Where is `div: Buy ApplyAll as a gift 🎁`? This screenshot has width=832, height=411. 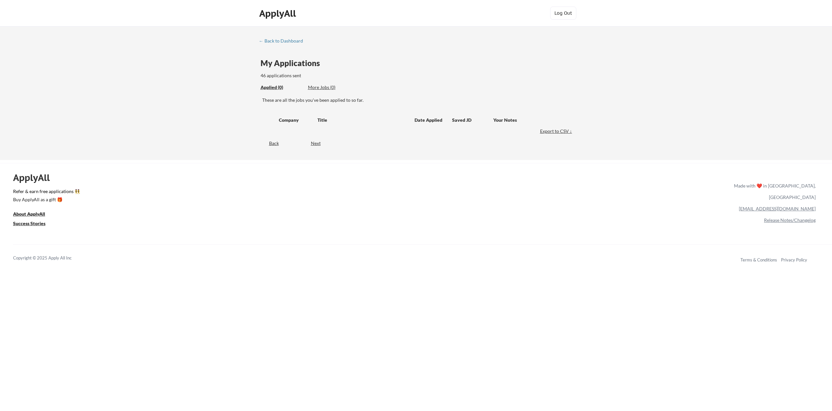
div: Buy ApplyAll as a gift 🎁 is located at coordinates (46, 200).